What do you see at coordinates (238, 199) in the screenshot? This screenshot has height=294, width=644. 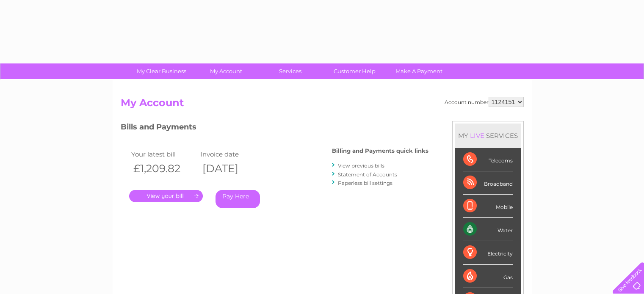 I see `a: Pay Here` at bounding box center [238, 199].